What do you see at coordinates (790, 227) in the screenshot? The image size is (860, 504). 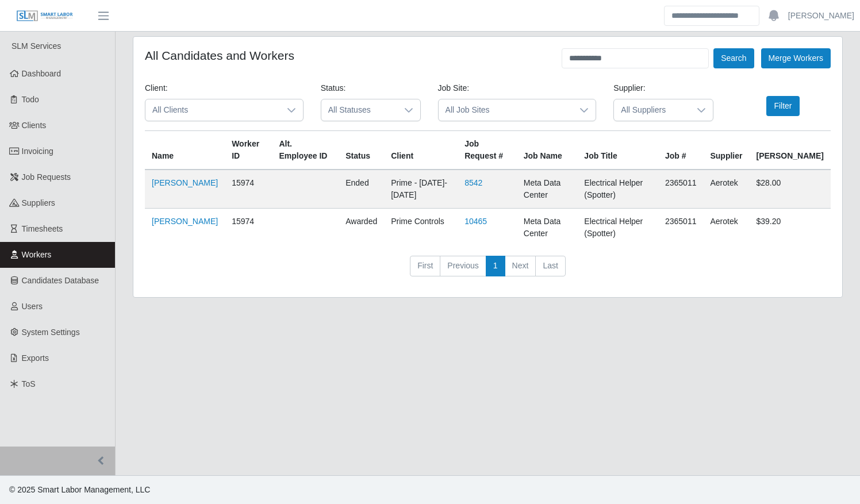 I see `td: $39.20` at bounding box center [790, 227].